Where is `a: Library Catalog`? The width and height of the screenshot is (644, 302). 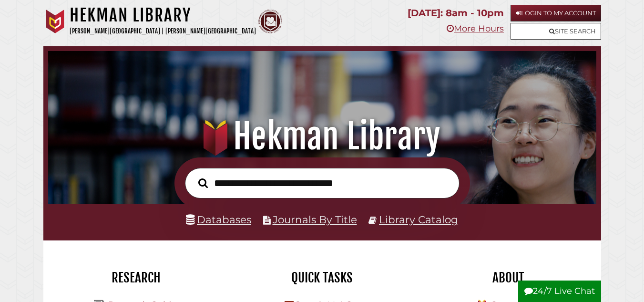 a: Library Catalog is located at coordinates (419, 219).